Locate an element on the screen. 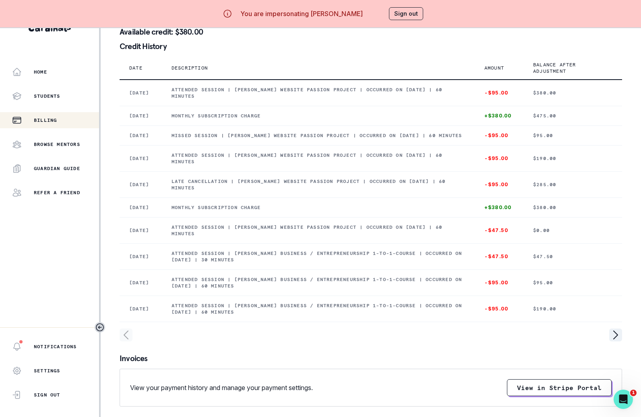 This screenshot has height=417, width=641. p: $285.00 is located at coordinates (572, 185).